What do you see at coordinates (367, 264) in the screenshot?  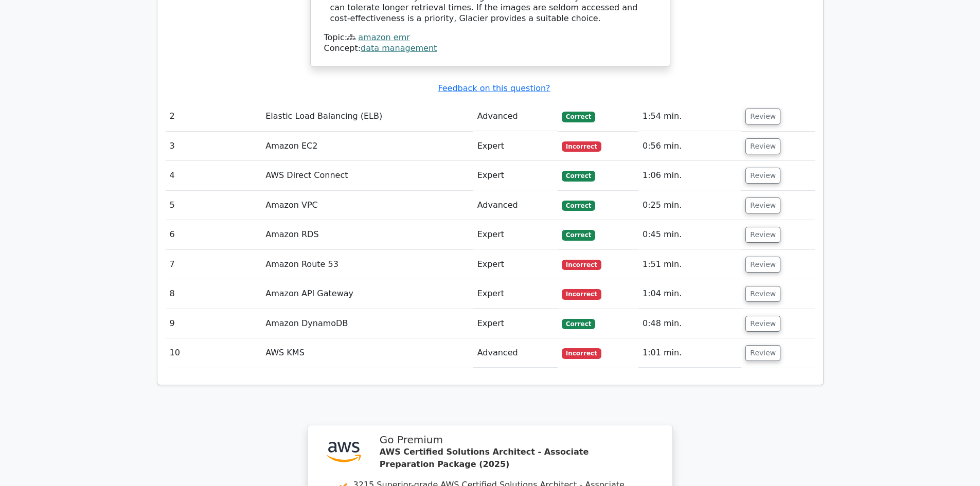 I see `td: Amazon Route 53` at bounding box center [367, 264].